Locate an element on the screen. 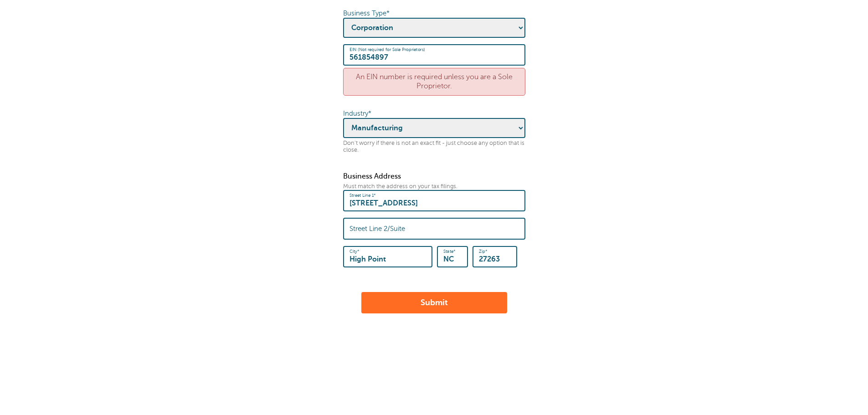  div: An EIN number is required unless you are a Sole Proprietor. is located at coordinates (434, 81).